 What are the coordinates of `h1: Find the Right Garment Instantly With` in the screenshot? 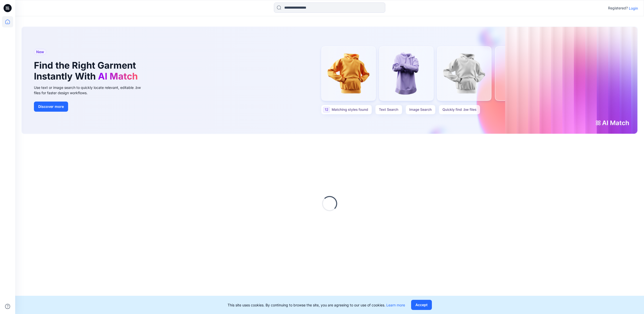 It's located at (87, 71).